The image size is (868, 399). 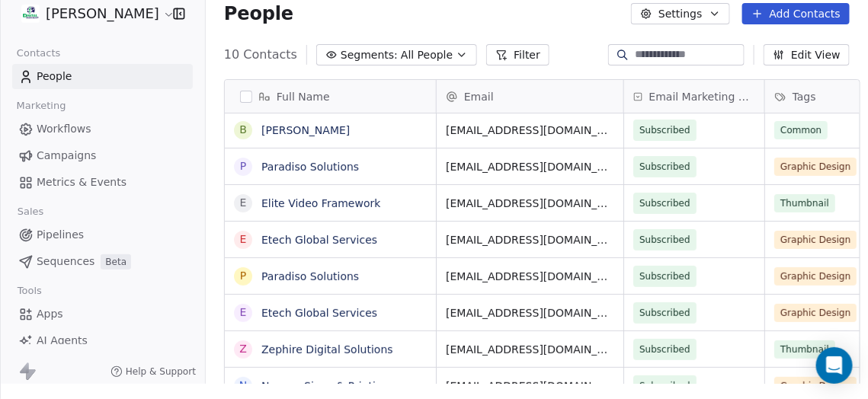 I want to click on span: Campaigns, so click(x=66, y=156).